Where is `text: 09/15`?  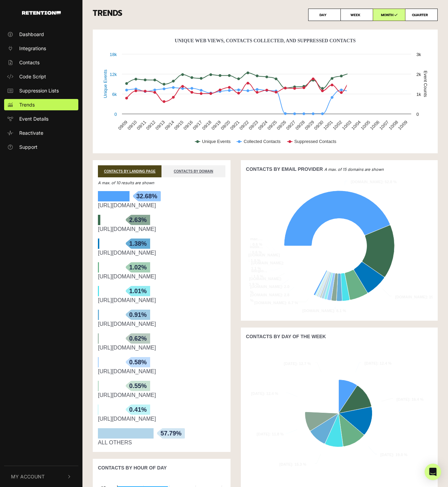
text: 09/15 is located at coordinates (179, 125).